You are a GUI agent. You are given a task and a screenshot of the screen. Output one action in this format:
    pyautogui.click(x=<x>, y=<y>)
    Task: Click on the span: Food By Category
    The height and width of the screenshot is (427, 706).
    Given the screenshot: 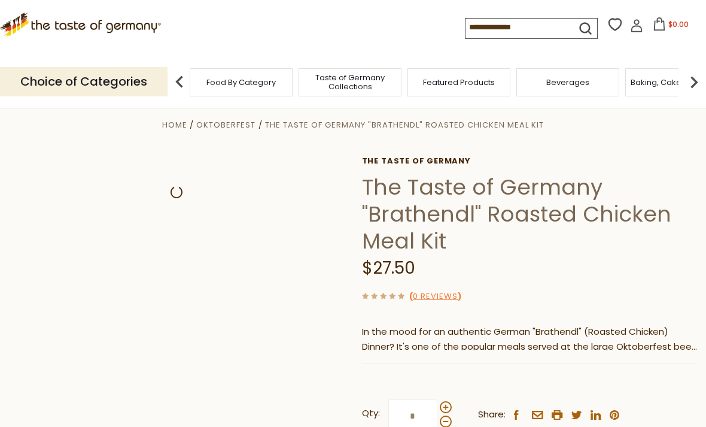 What is the action you would take?
    pyautogui.click(x=241, y=82)
    